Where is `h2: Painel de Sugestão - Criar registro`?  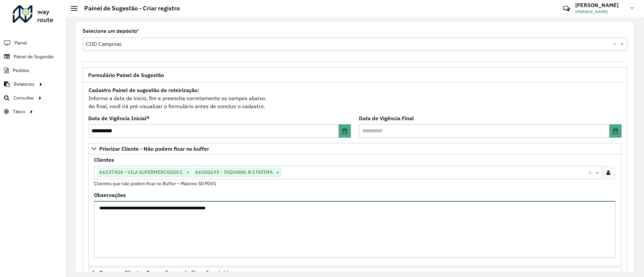
h2: Painel de Sugestão - Criar registro is located at coordinates (128, 8).